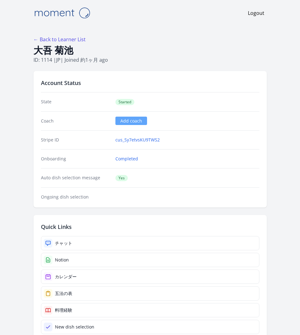  I want to click on a: チャット, so click(150, 243).